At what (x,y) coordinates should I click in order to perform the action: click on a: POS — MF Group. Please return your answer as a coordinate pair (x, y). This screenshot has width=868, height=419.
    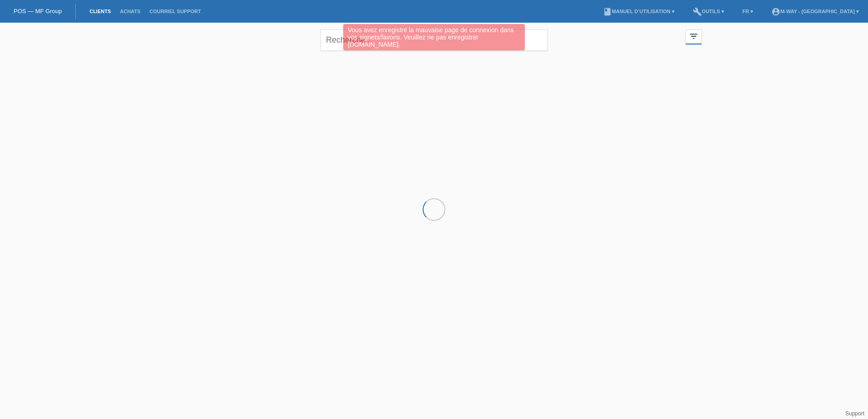
    Looking at the image, I should click on (38, 11).